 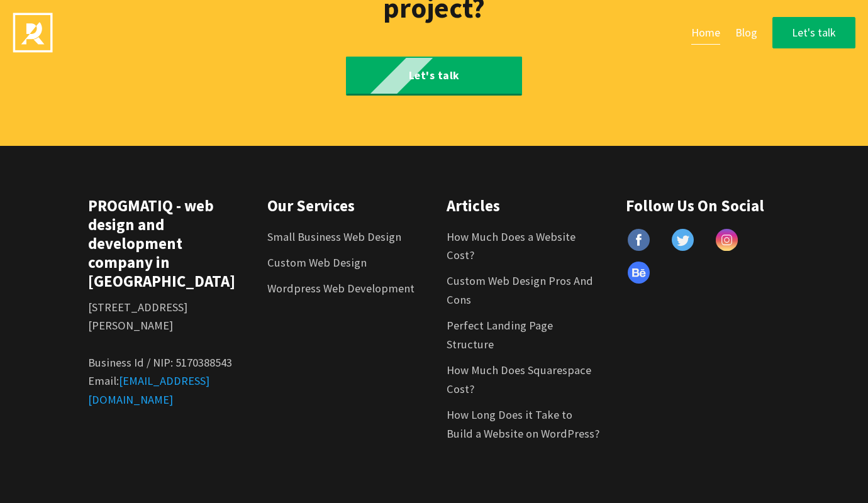 I want to click on a: How Much Does a Website Cost?, so click(x=511, y=246).